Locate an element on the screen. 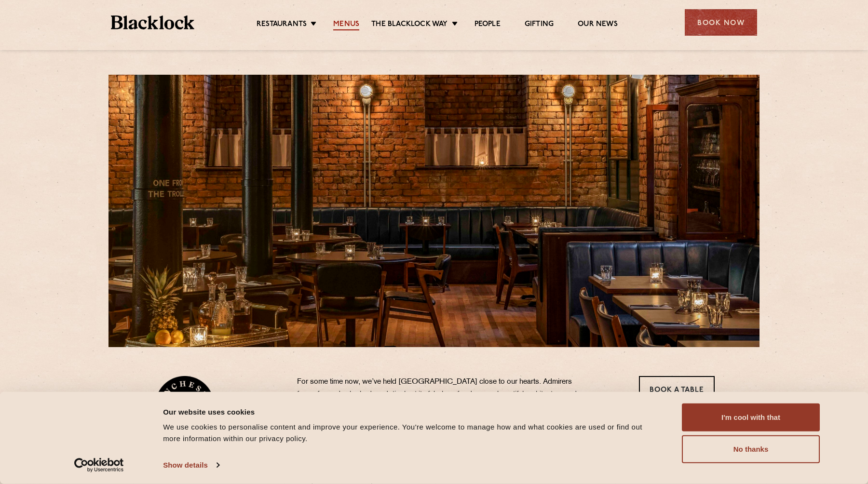  div: Book Now is located at coordinates (721, 23).